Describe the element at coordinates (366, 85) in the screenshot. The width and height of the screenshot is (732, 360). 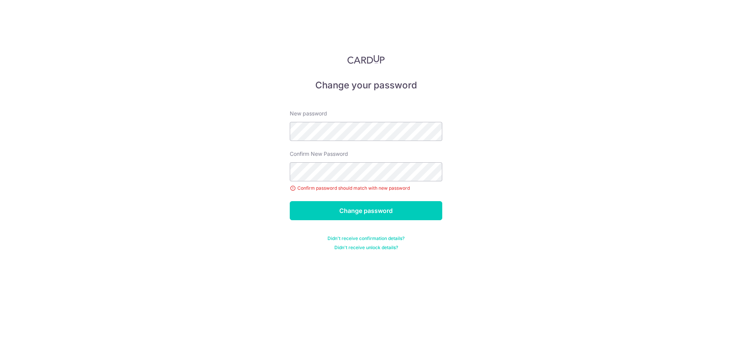
I see `h5: Change your password` at that location.